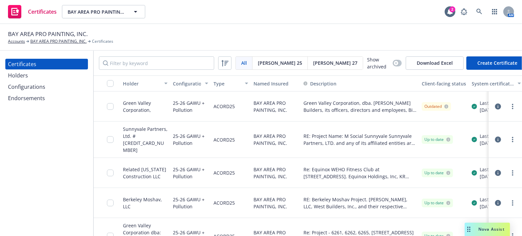  What do you see at coordinates (16, 41) in the screenshot?
I see `a: Accounts` at bounding box center [16, 41].